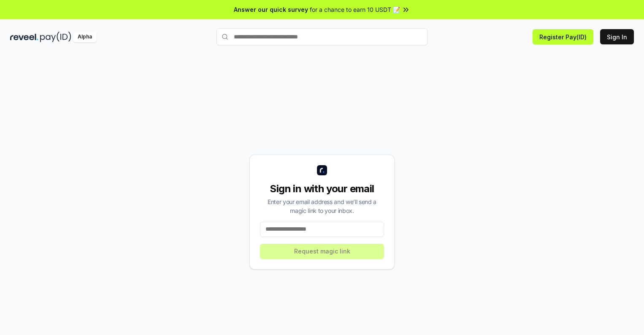  Describe the element at coordinates (617, 37) in the screenshot. I see `button: Sign In` at that location.